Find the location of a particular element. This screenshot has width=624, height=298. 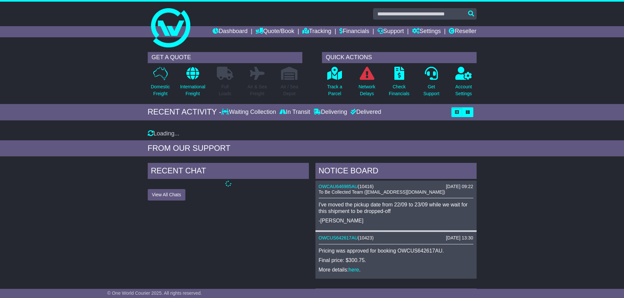

p: Track a Parcel is located at coordinates (335, 90).